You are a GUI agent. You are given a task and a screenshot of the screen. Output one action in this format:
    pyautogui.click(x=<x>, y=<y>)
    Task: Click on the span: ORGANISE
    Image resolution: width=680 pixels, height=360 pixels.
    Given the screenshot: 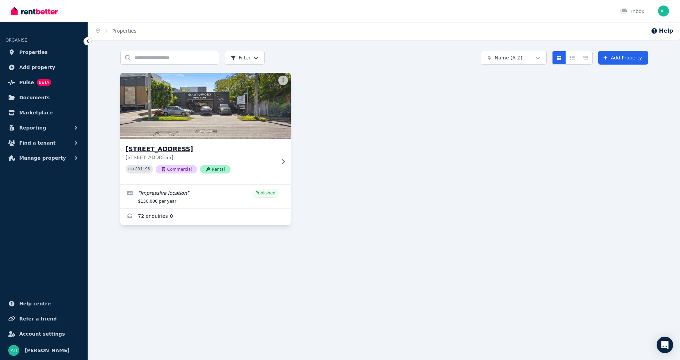 What is the action you would take?
    pyautogui.click(x=16, y=40)
    